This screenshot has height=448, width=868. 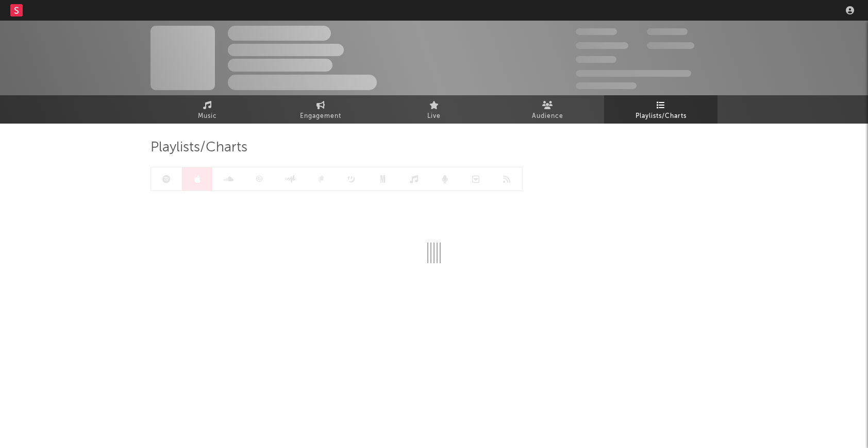 What do you see at coordinates (547, 110) in the screenshot?
I see `a: Audience` at bounding box center [547, 110].